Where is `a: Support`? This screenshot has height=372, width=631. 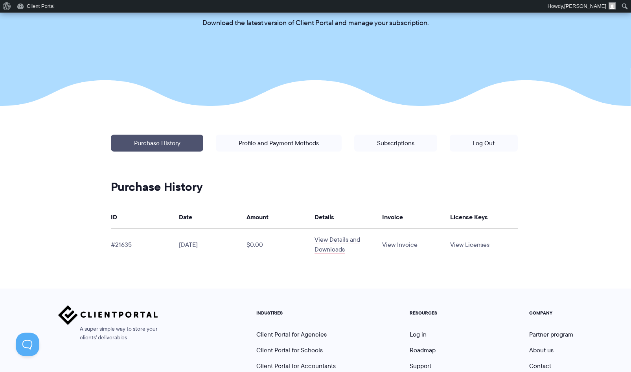
a: Support is located at coordinates (420, 365).